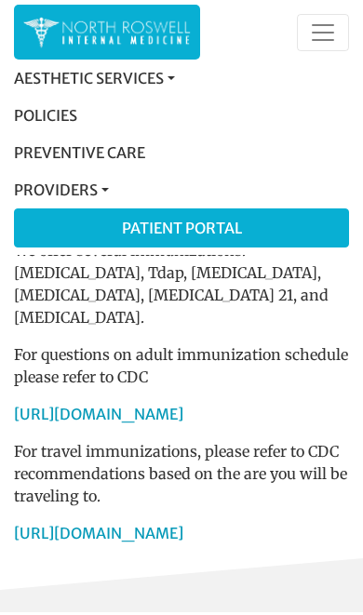 The image size is (363, 615). What do you see at coordinates (181, 368) in the screenshot?
I see `p: For questions on adult immunization schedule please refer to CDC` at bounding box center [181, 368].